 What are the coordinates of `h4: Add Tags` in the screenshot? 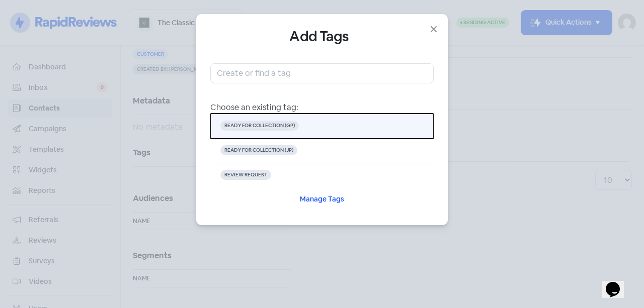 It's located at (322, 37).